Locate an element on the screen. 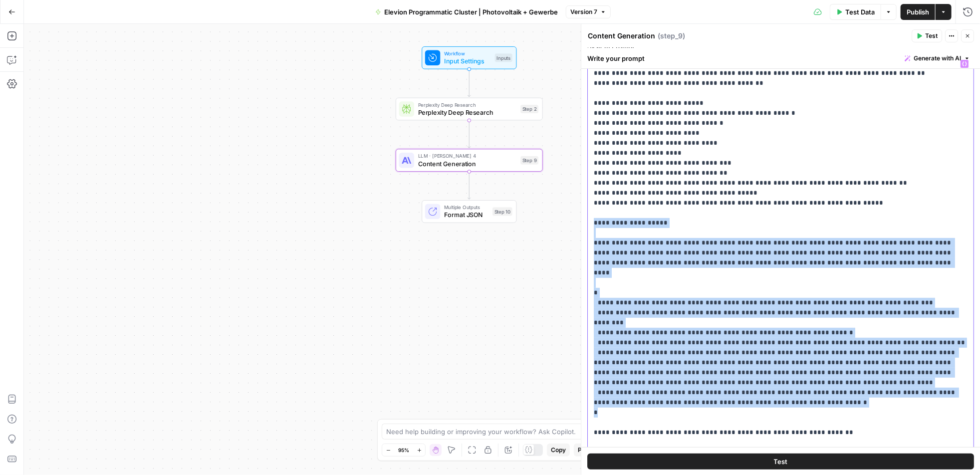  g: Edge from start to step_2 is located at coordinates (470, 83).